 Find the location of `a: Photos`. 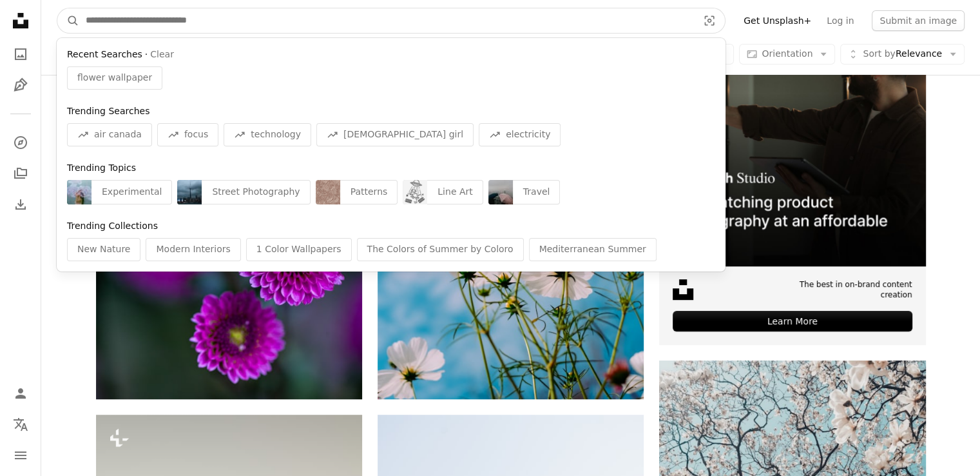

a: Photos is located at coordinates (20, 54).